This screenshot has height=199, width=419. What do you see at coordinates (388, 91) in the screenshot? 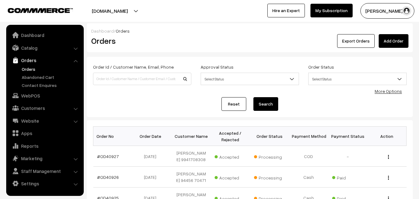
I see `a: More Options` at bounding box center [388, 91].